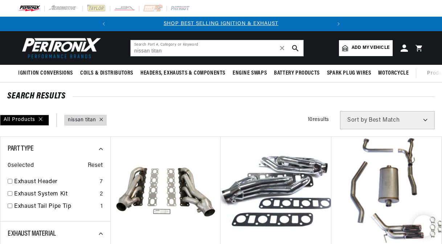  What do you see at coordinates (20, 149) in the screenshot?
I see `span: Part Type` at bounding box center [20, 149].